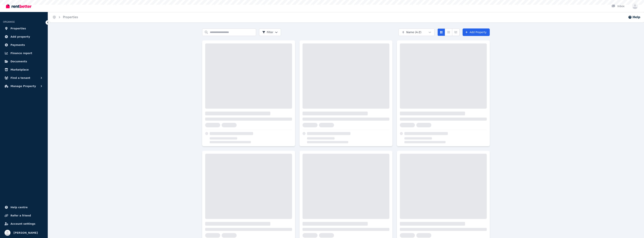  I want to click on a: Help centre, so click(24, 207).